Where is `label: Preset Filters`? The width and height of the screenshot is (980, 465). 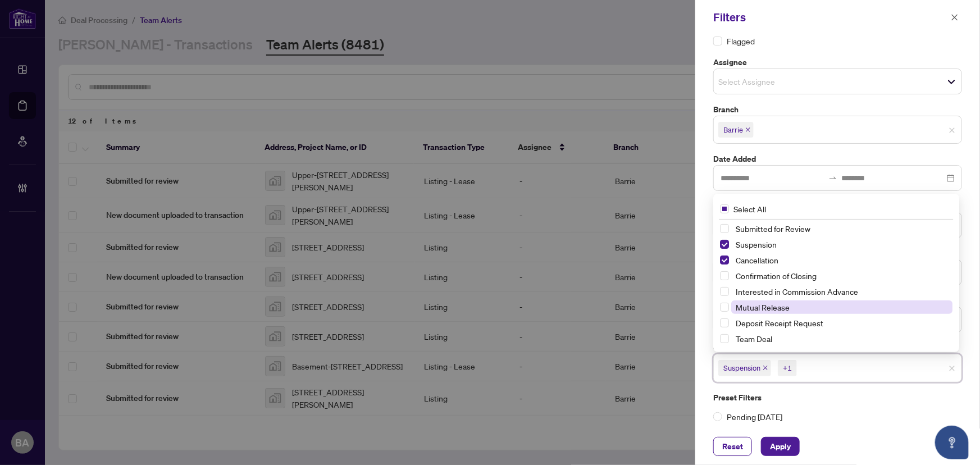 label: Preset Filters is located at coordinates (837, 397).